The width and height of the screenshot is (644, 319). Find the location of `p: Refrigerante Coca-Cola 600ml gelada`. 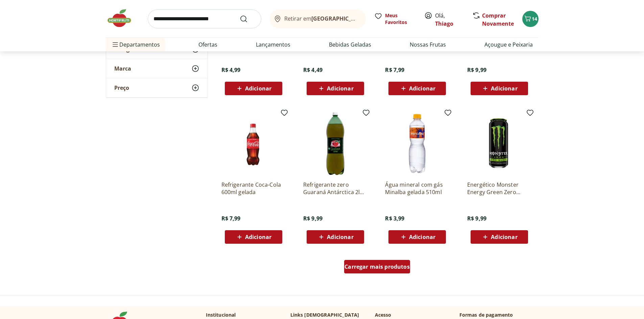

p: Refrigerante Coca-Cola 600ml gelada is located at coordinates (253, 189).